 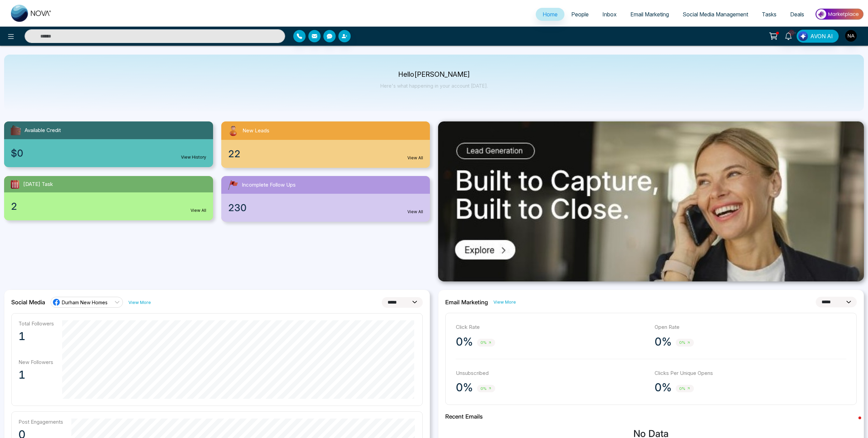 What do you see at coordinates (791, 33) in the screenshot?
I see `span: 10+` at bounding box center [791, 33].